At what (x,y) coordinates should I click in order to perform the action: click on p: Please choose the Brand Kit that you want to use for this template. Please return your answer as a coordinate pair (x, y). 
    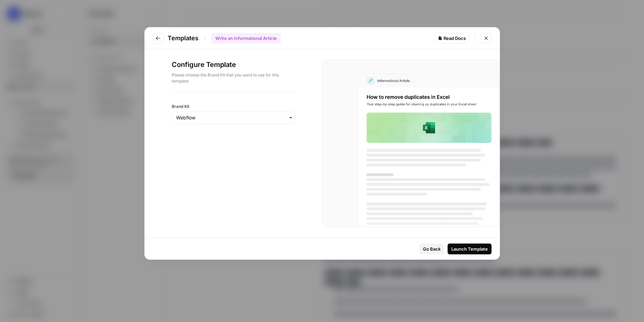
    Looking at the image, I should click on (233, 78).